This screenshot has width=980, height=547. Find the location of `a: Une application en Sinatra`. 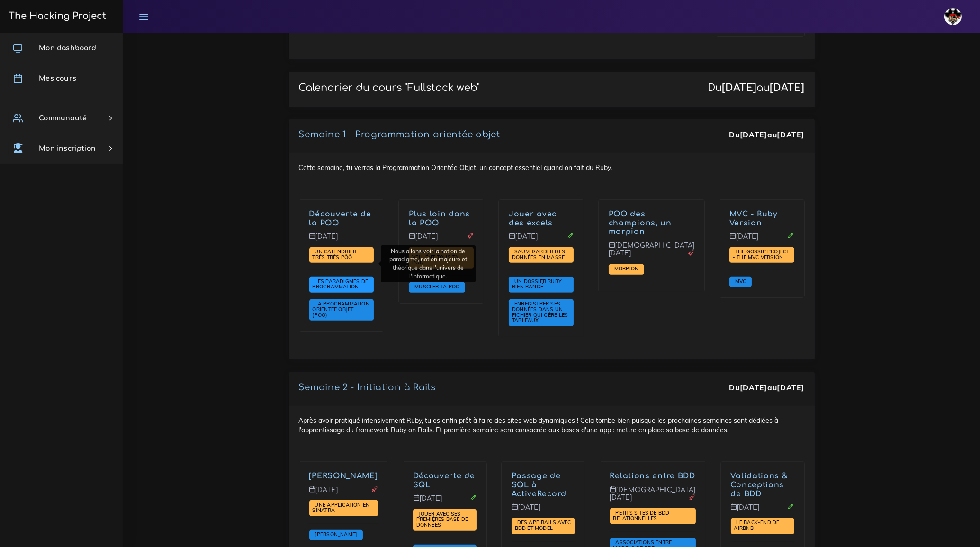

a: Une application en Sinatra is located at coordinates (341, 508).